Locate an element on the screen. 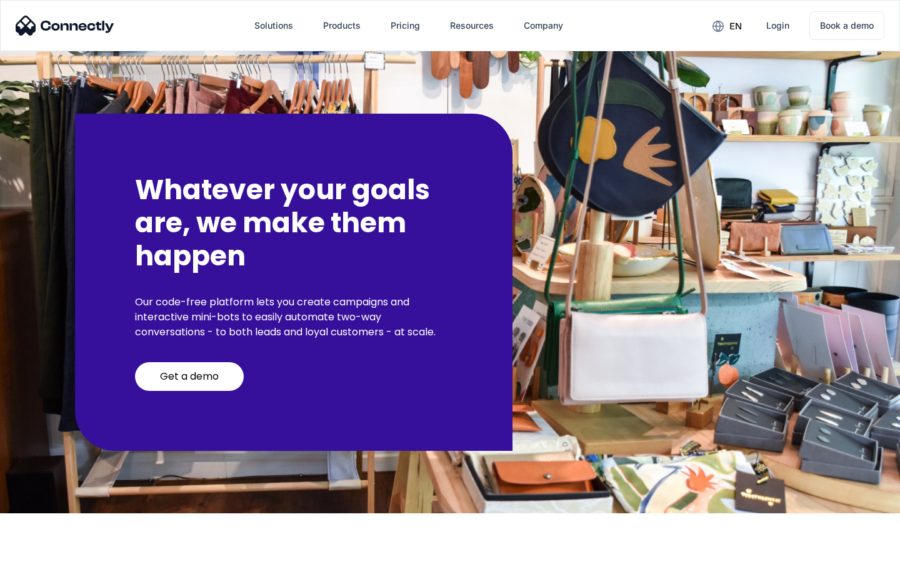 The width and height of the screenshot is (900, 562). a: Get a demo is located at coordinates (189, 377).